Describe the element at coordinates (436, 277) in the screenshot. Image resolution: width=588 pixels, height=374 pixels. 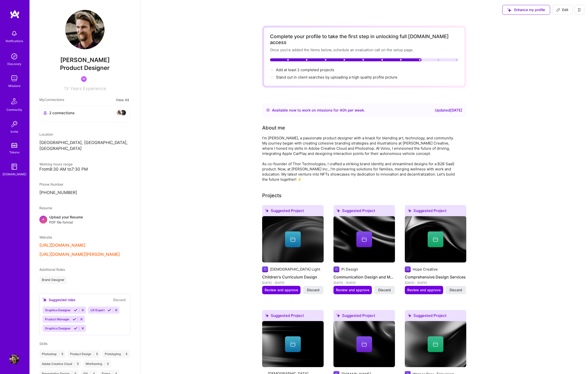
I see `h4: Comprehensive Design Services` at that location.